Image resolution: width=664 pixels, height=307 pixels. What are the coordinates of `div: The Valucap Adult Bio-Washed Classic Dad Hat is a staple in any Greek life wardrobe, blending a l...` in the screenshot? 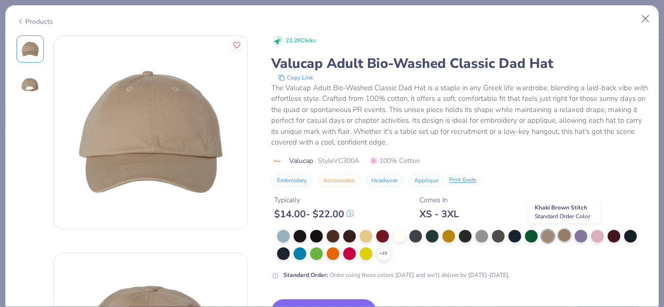 It's located at (459, 115).